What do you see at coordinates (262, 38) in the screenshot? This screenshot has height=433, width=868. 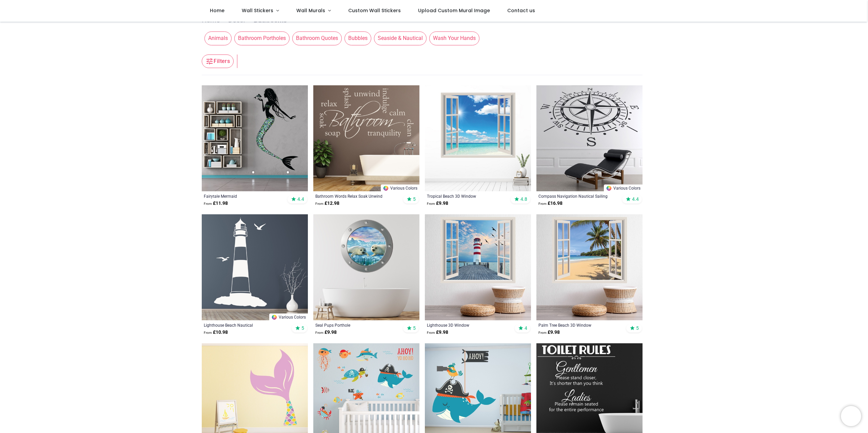 I see `span: Bathroom Portholes` at bounding box center [262, 38].